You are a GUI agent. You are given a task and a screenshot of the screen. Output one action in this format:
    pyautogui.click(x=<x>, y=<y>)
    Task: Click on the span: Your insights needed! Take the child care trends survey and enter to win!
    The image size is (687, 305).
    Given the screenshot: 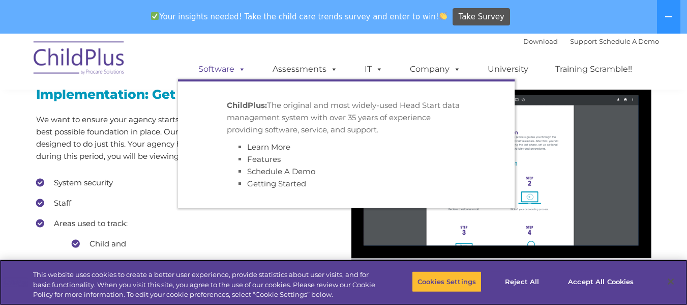 What is the action you would take?
    pyautogui.click(x=299, y=16)
    